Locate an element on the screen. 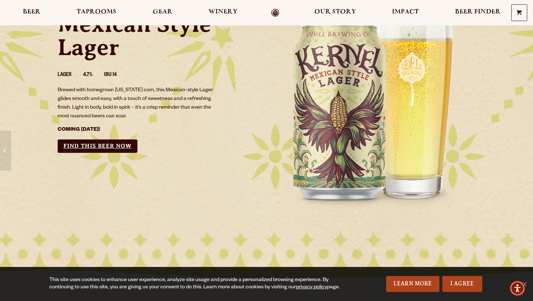 The width and height of the screenshot is (533, 301). a: privacy policy is located at coordinates (311, 288).